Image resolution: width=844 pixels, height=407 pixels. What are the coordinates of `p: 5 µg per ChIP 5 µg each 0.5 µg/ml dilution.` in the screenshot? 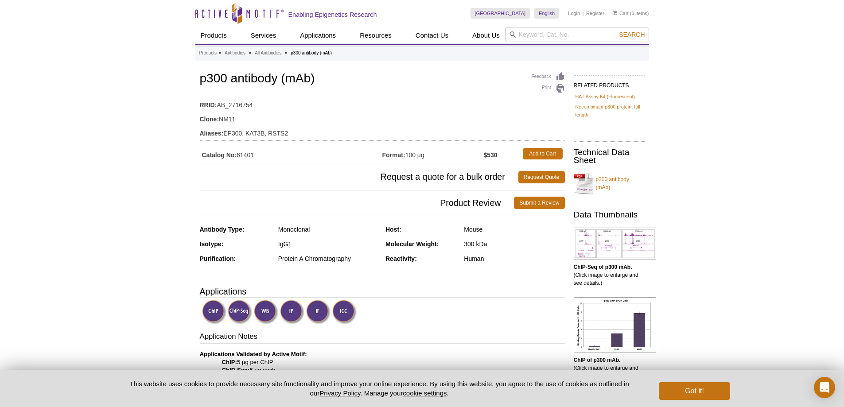 It's located at (383, 367).